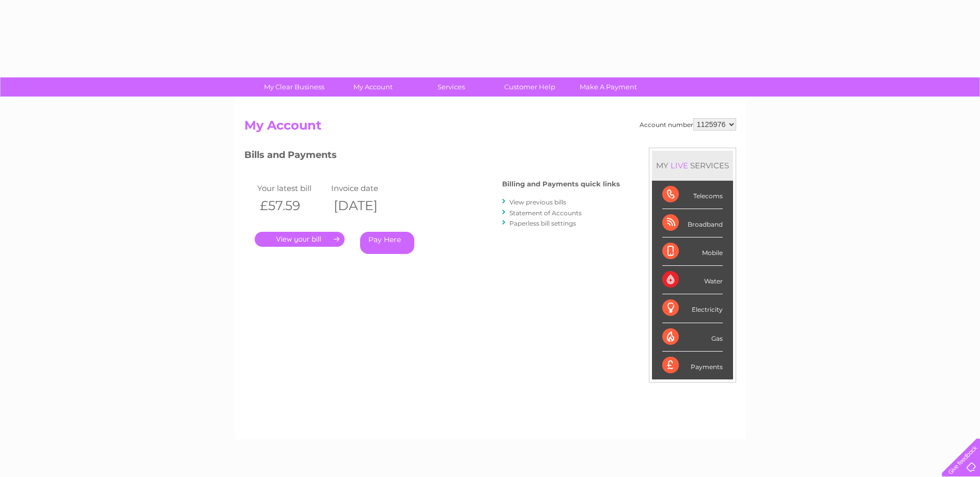 Image resolution: width=980 pixels, height=477 pixels. What do you see at coordinates (530, 87) in the screenshot?
I see `a: Customer Help` at bounding box center [530, 87].